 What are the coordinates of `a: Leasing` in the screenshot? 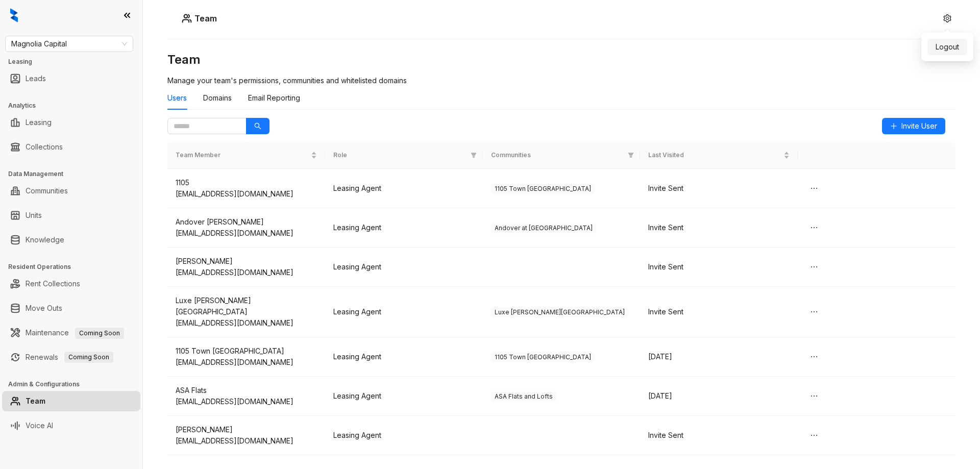 It's located at (38, 122).